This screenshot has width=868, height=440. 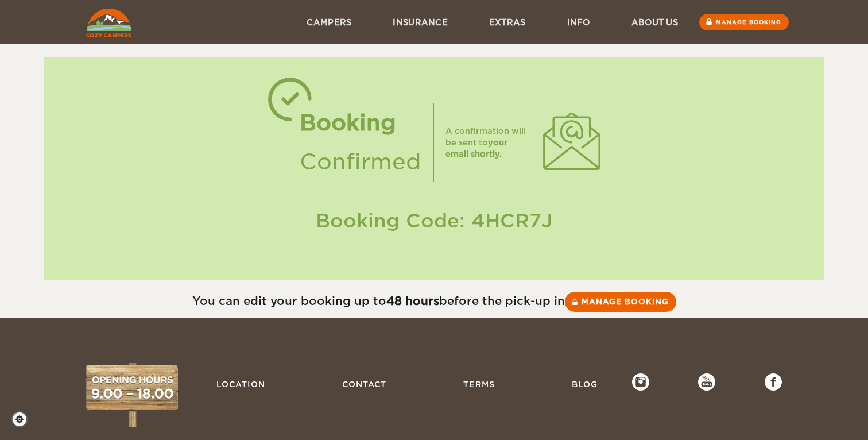 What do you see at coordinates (241, 385) in the screenshot?
I see `a: Location` at bounding box center [241, 385].